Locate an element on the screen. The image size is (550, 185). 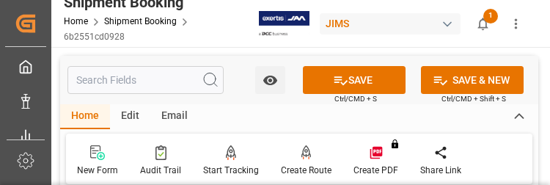
div: New Form is located at coordinates (98, 170).